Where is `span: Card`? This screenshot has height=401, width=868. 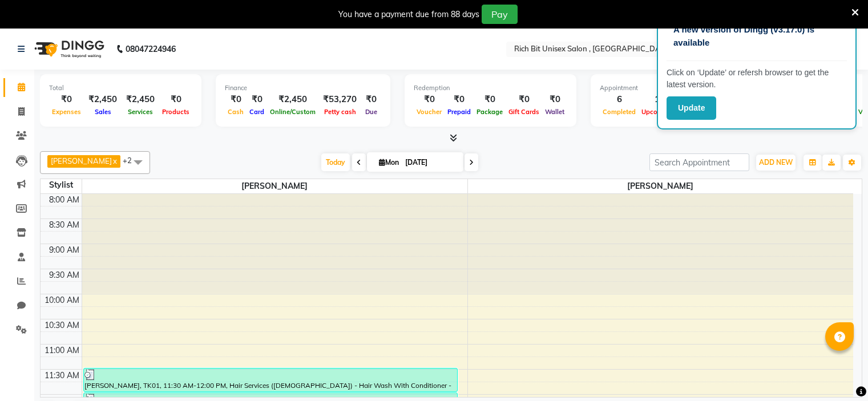
span: Card is located at coordinates (257, 112).